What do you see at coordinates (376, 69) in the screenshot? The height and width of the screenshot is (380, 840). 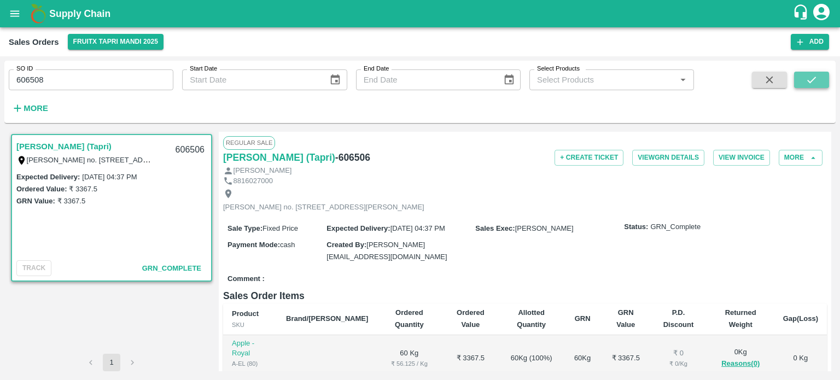 I see `label: End Date` at bounding box center [376, 69].